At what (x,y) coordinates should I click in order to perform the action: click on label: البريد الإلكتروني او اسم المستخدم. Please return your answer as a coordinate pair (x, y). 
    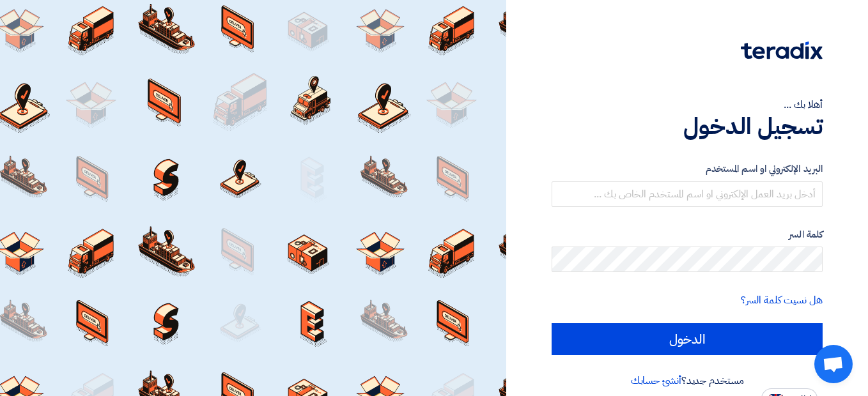
    Looking at the image, I should click on (687, 169).